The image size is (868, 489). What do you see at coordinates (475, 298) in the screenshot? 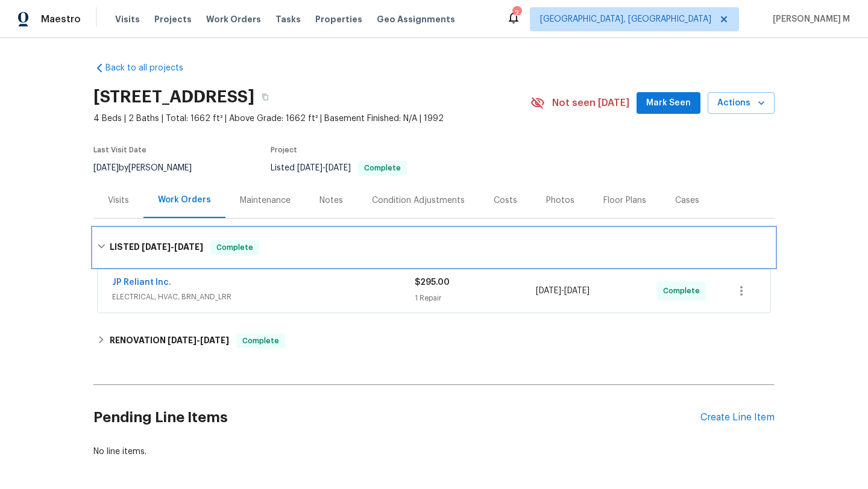
I see `div: 1 Repair` at bounding box center [475, 298].